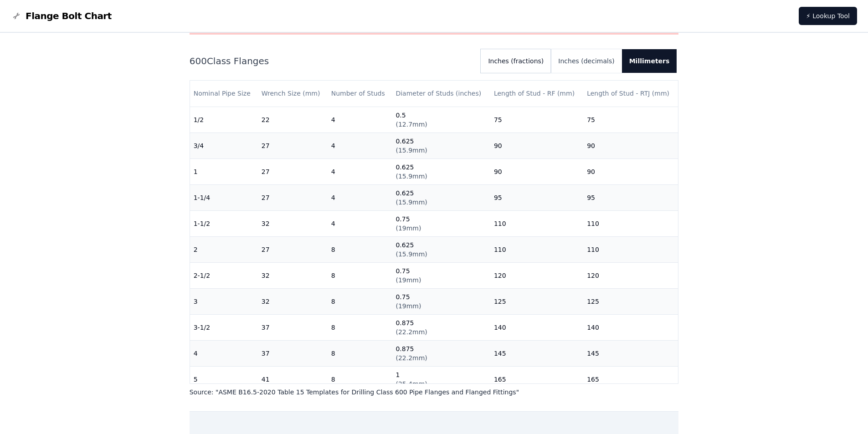 The image size is (868, 434). What do you see at coordinates (411, 125) in the screenshot?
I see `span: ( 12.7mm )` at bounding box center [411, 125].